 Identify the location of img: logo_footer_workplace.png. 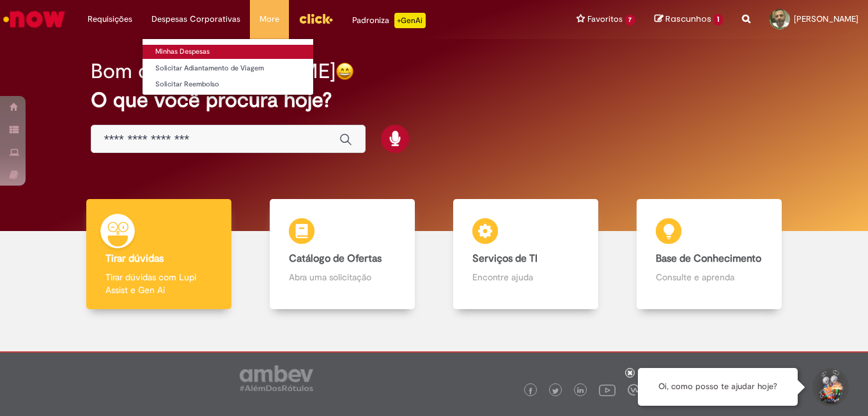
(634, 390).